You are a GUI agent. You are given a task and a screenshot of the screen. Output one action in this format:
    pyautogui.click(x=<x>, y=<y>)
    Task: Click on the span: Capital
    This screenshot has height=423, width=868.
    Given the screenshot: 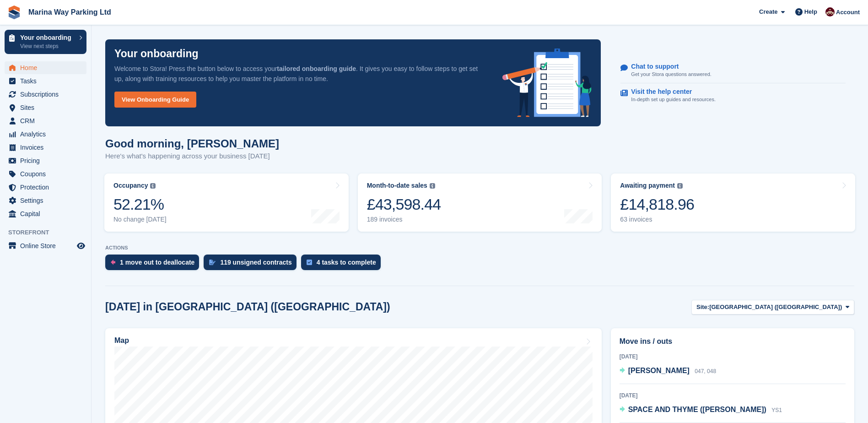 What is the action you would take?
    pyautogui.click(x=48, y=213)
    